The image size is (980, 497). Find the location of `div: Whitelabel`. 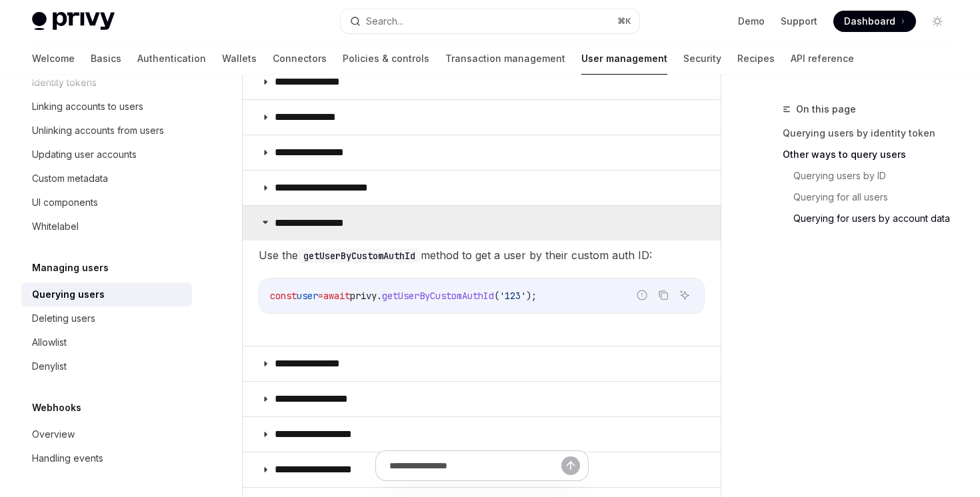

div: Whitelabel is located at coordinates (56, 227).